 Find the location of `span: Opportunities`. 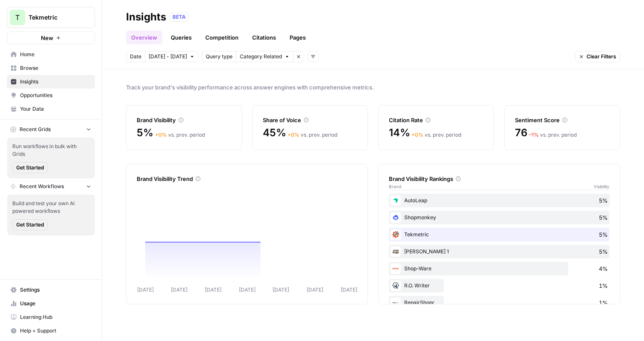

span: Opportunities is located at coordinates (55, 95).